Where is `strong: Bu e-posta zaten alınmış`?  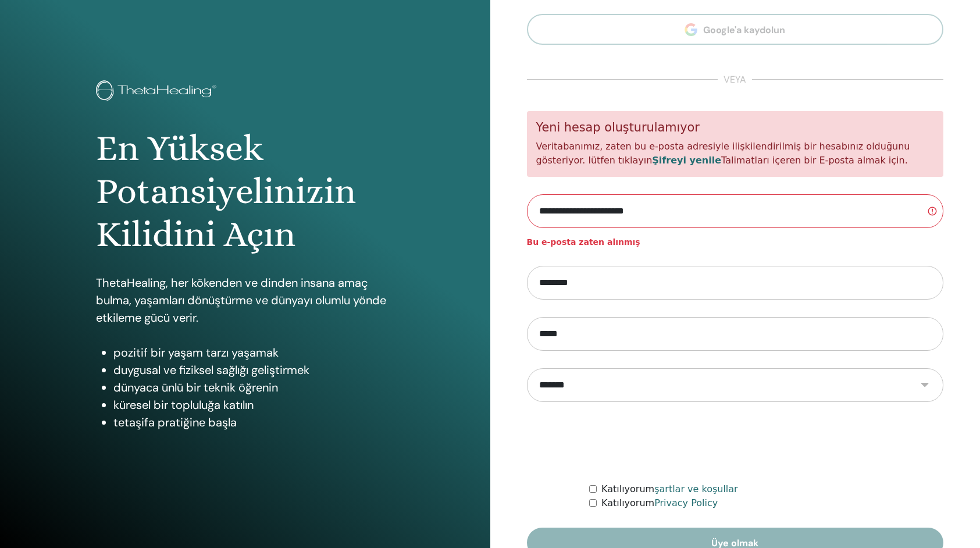 strong: Bu e-posta zaten alınmış is located at coordinates (583, 242).